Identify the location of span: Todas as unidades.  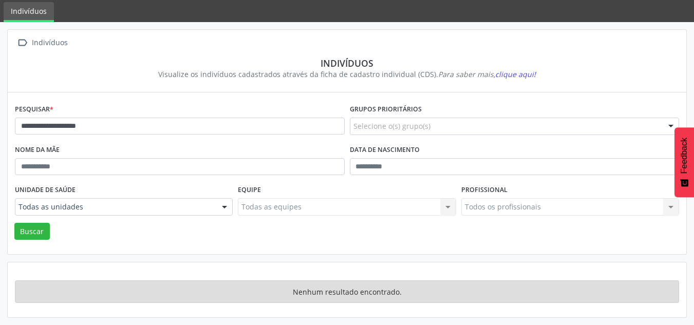
(115, 207).